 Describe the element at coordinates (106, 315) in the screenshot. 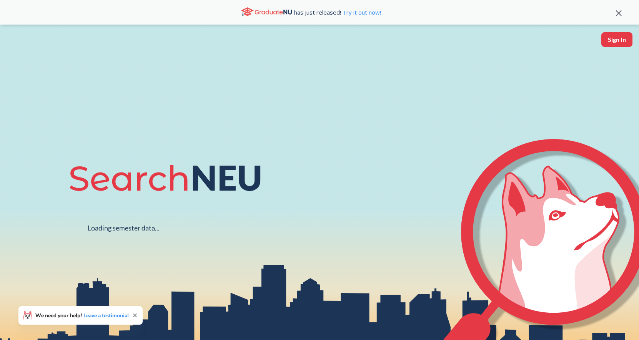

I see `a: Leave a testimonial` at that location.